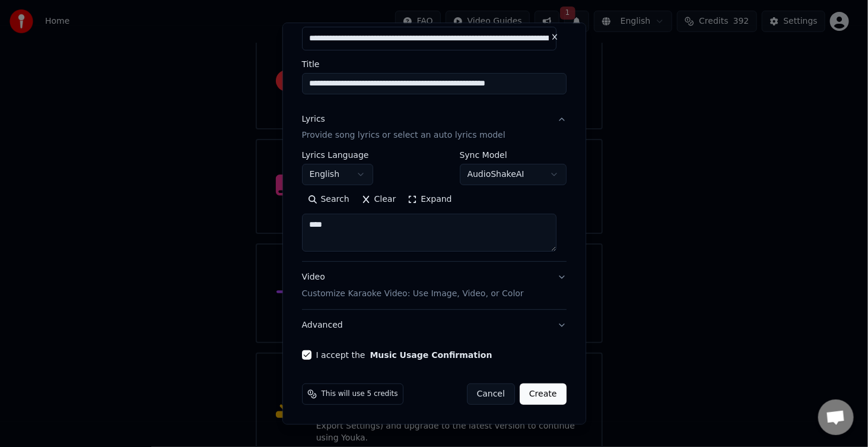 This screenshot has width=868, height=447. What do you see at coordinates (434, 64) in the screenshot?
I see `label: Title` at bounding box center [434, 64].